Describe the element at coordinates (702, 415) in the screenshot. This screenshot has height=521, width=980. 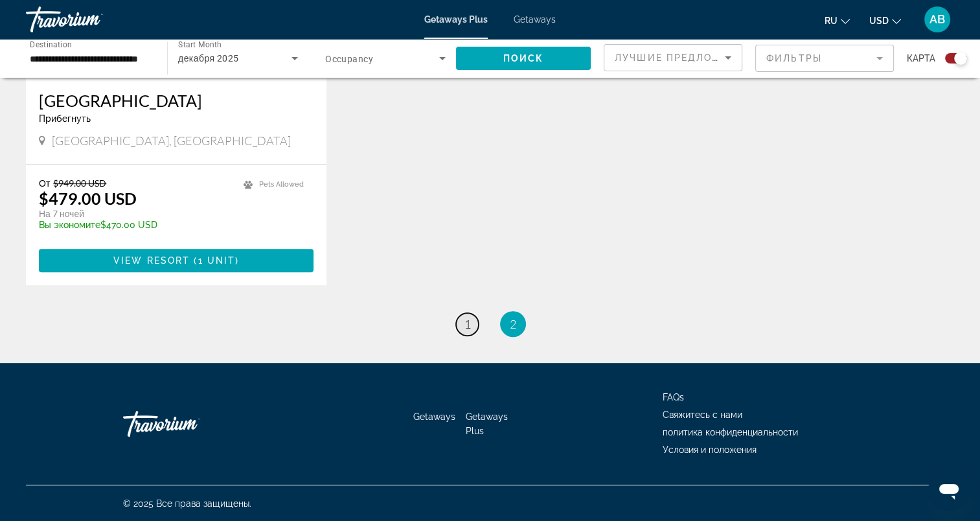
I see `span: Свяжитесь с нами` at that location.